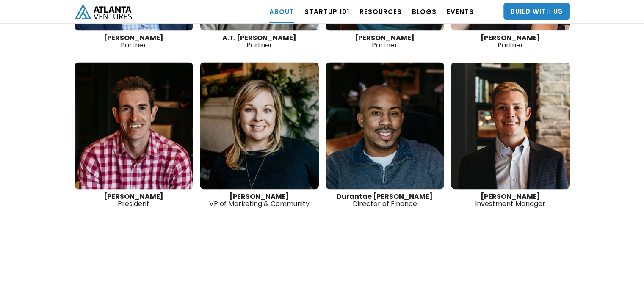  Describe the element at coordinates (259, 200) in the screenshot. I see `div: VP of Marketing & Community` at that location.